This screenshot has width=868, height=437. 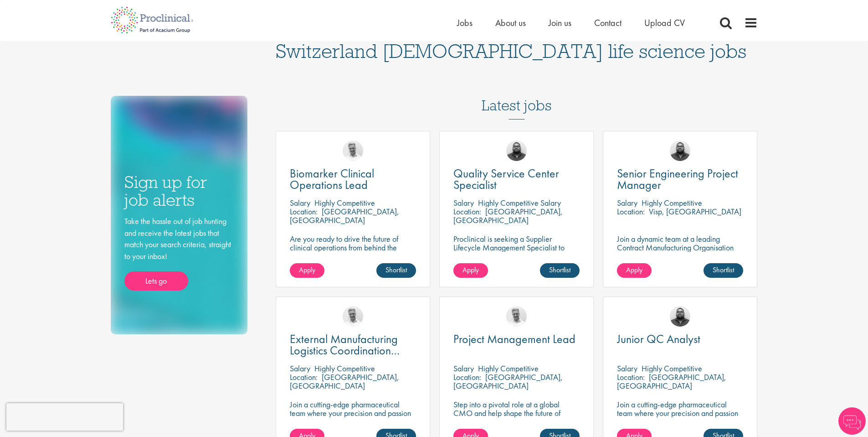 I want to click on a: Upload CV, so click(x=664, y=23).